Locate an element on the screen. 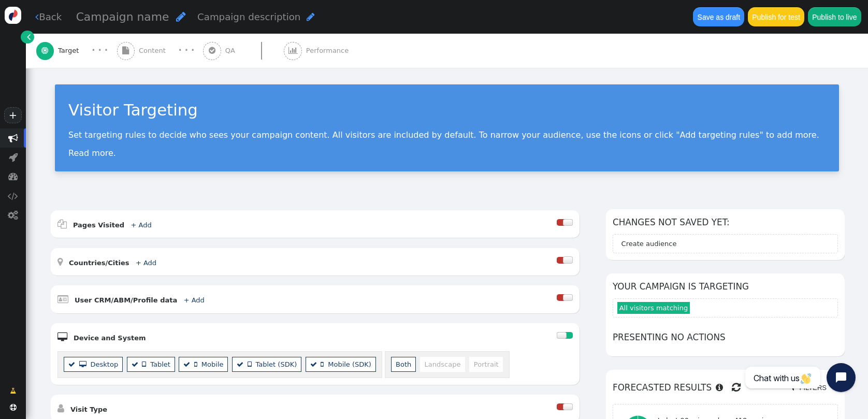  li: Portrait is located at coordinates (486, 363).